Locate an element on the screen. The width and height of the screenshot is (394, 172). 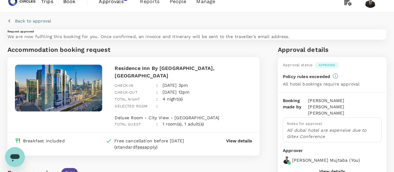
p: Policy rules exceeded is located at coordinates (307, 76).